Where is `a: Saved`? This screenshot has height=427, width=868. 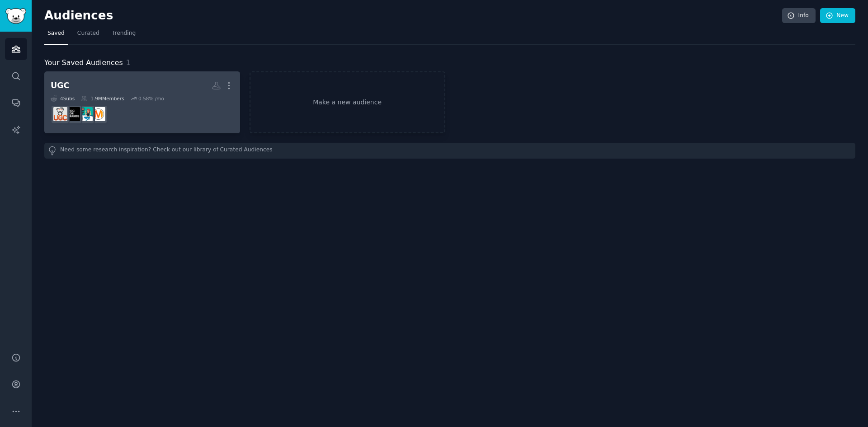 a: Saved is located at coordinates (56, 35).